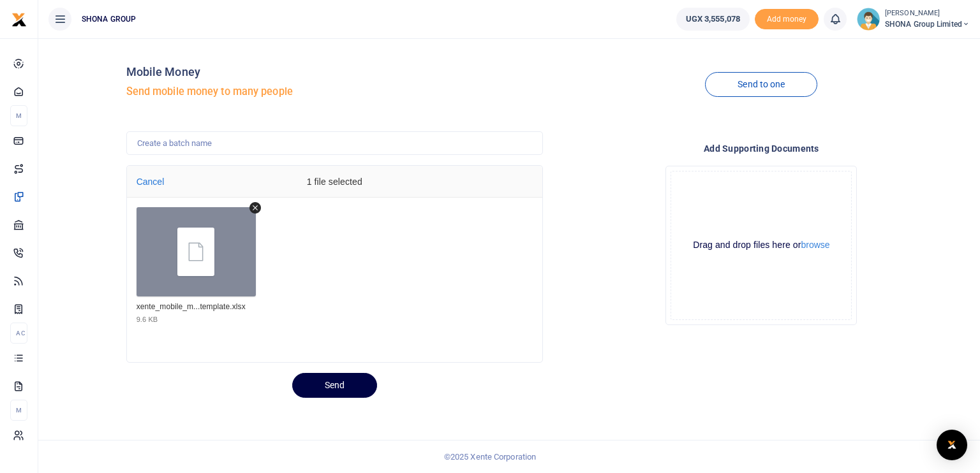 The width and height of the screenshot is (980, 473). I want to click on span: SHONA GROUP, so click(108, 19).